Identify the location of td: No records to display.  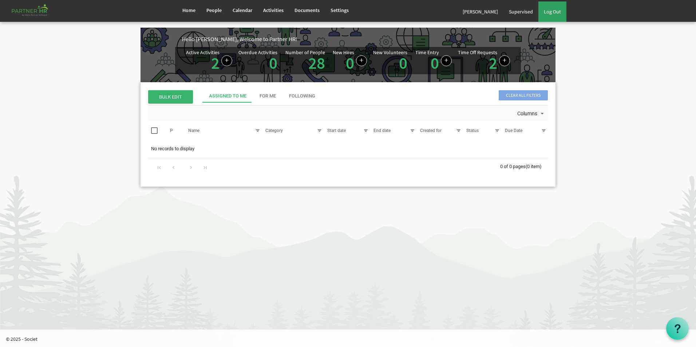
(348, 149).